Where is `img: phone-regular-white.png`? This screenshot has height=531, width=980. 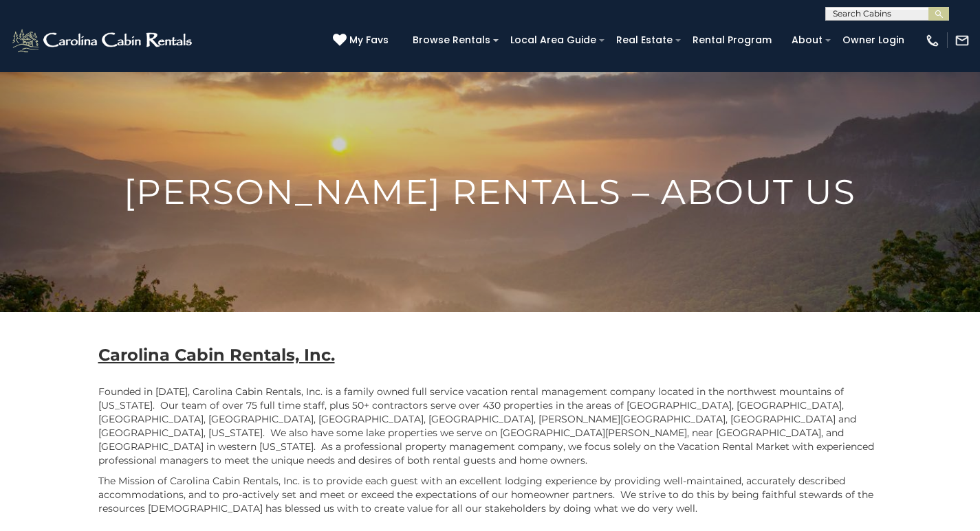
img: phone-regular-white.png is located at coordinates (933, 40).